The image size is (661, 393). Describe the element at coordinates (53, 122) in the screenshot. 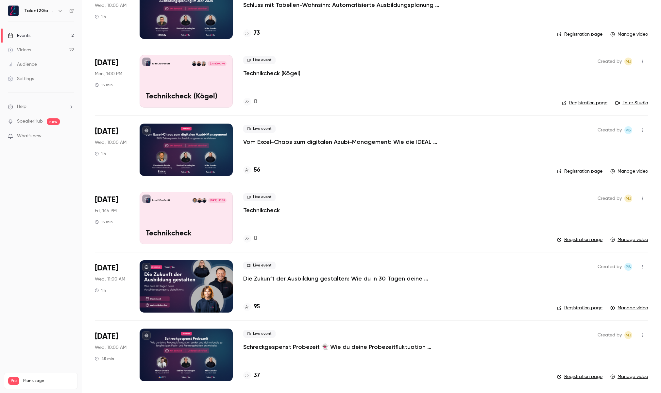

I see `span: new` at that location.